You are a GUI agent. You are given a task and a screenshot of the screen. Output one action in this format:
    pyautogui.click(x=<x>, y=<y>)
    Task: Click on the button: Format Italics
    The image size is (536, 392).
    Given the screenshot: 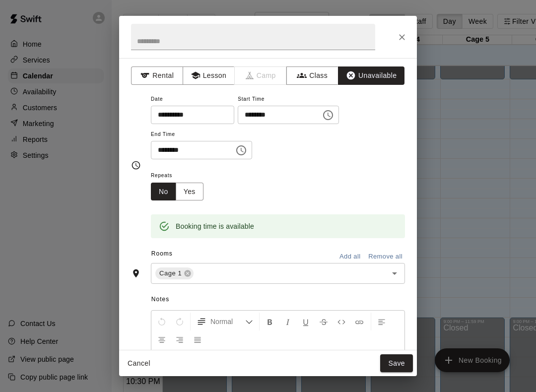 What is the action you would take?
    pyautogui.click(x=288, y=322)
    